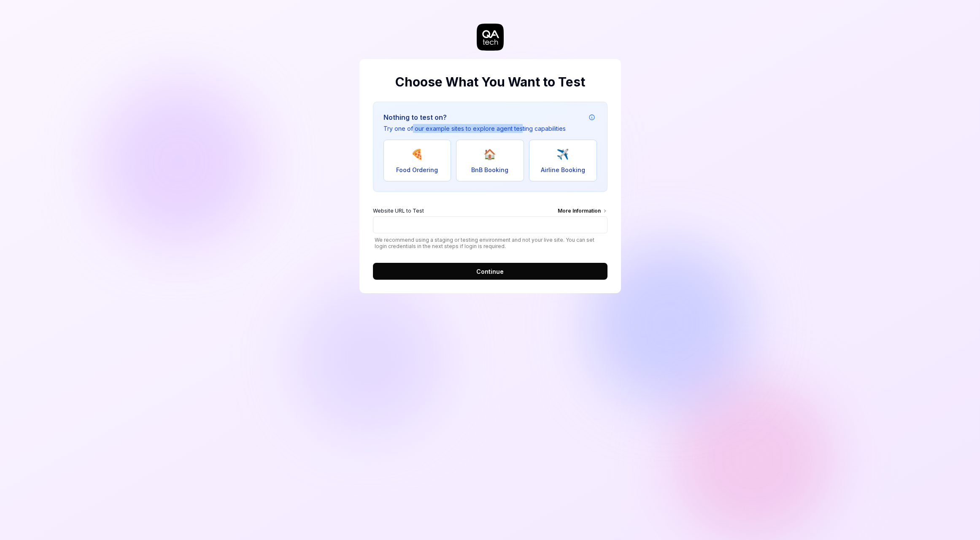 This screenshot has width=980, height=540. What do you see at coordinates (475, 118) in the screenshot?
I see `h3: Nothing to test on?` at bounding box center [475, 118].